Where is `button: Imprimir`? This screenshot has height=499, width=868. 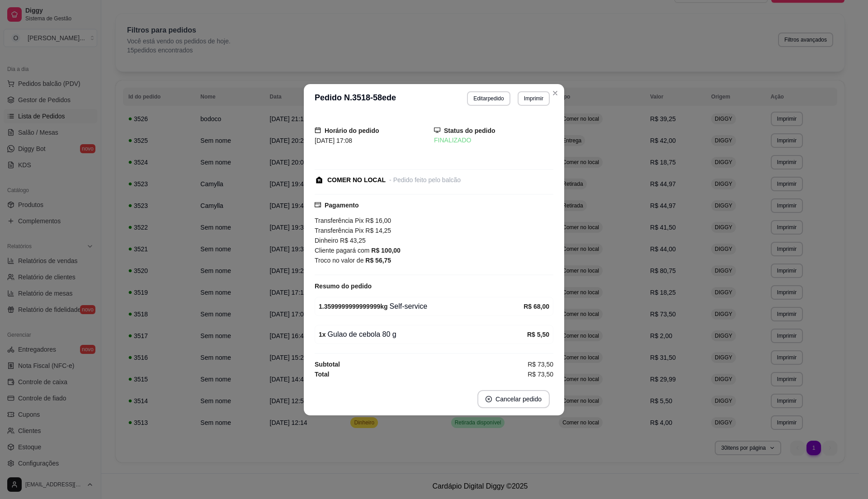 button: Imprimir is located at coordinates (533, 98).